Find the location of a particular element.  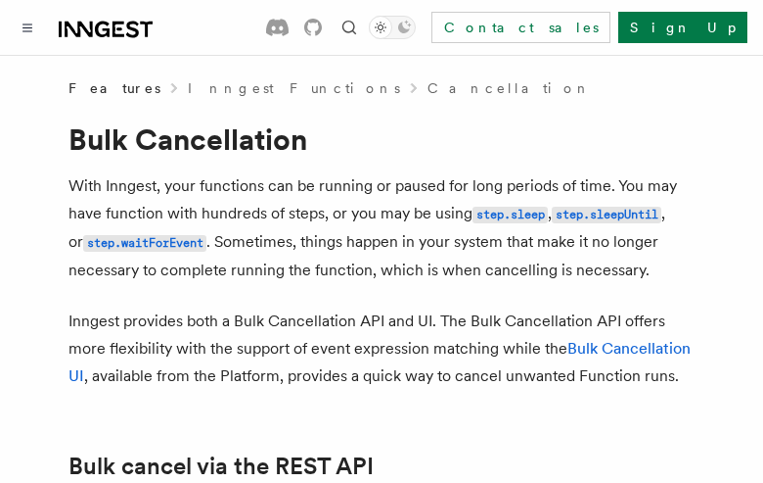

a: Sign Up is located at coordinates (683, 27).